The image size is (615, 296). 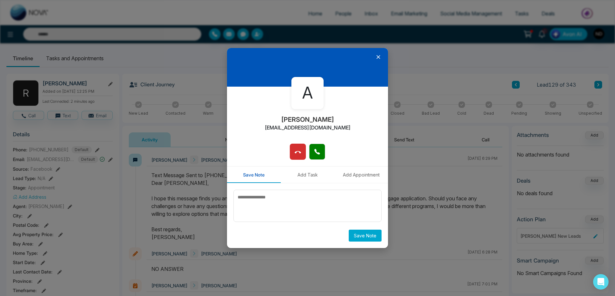 I want to click on div: Open Intercom Messenger, so click(x=601, y=282).